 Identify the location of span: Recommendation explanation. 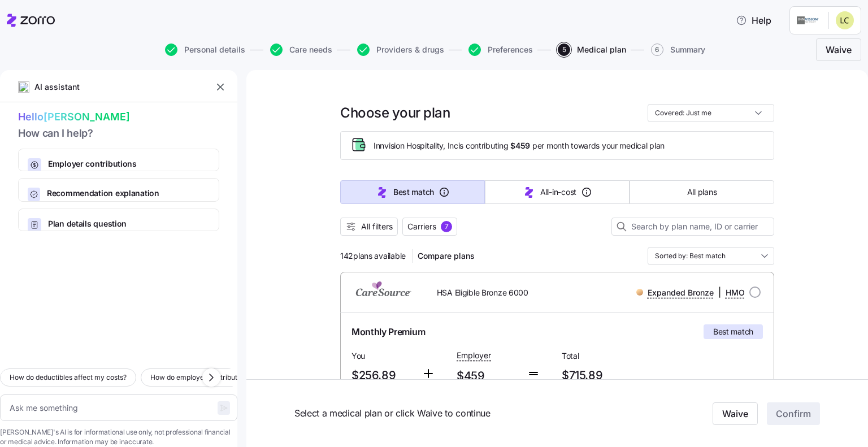
(129, 193).